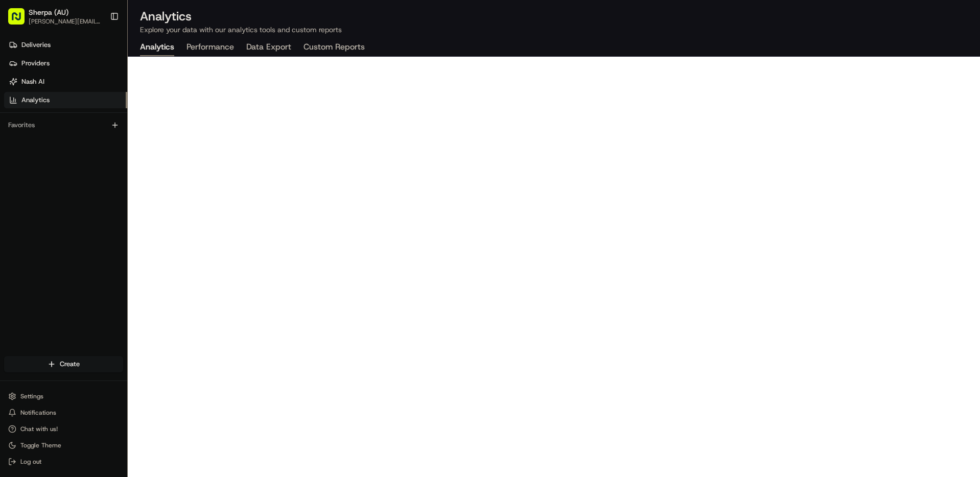  Describe the element at coordinates (269, 48) in the screenshot. I see `button: Data Export` at that location.